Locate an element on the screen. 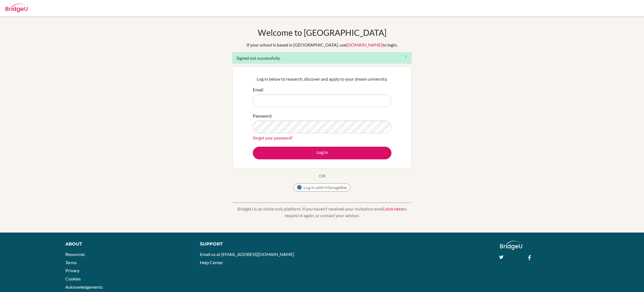  a: Help Center is located at coordinates (211, 262).